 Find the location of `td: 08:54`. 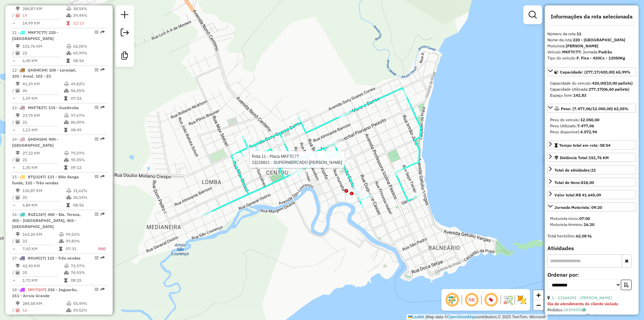

td: 08:54 is located at coordinates (89, 61).